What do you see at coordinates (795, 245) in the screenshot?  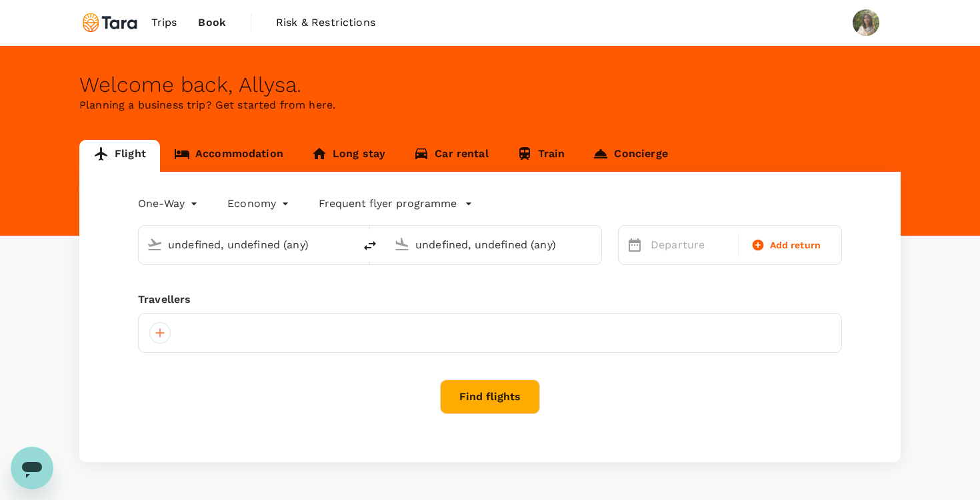 I see `span: Add return` at bounding box center [795, 245].